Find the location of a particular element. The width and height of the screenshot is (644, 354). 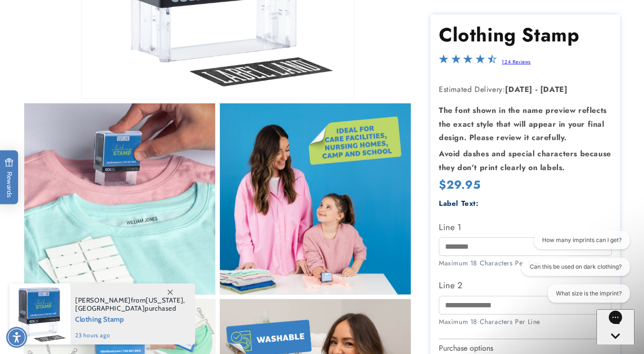

strong: Avoid dashes and special characters because they don’t print clearly on labels. is located at coordinates (525, 161).